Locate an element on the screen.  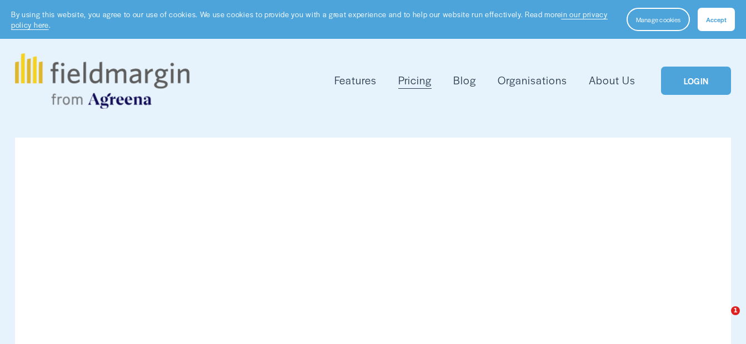
a: About Us is located at coordinates (612, 81).